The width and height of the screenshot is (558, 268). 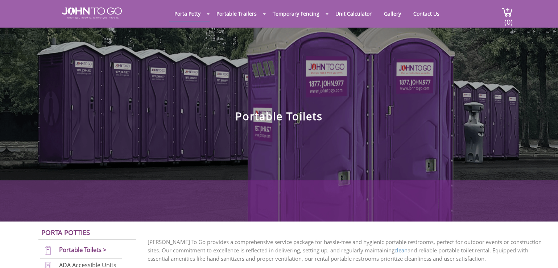 I want to click on a: Portable Toilets >, so click(x=83, y=249).